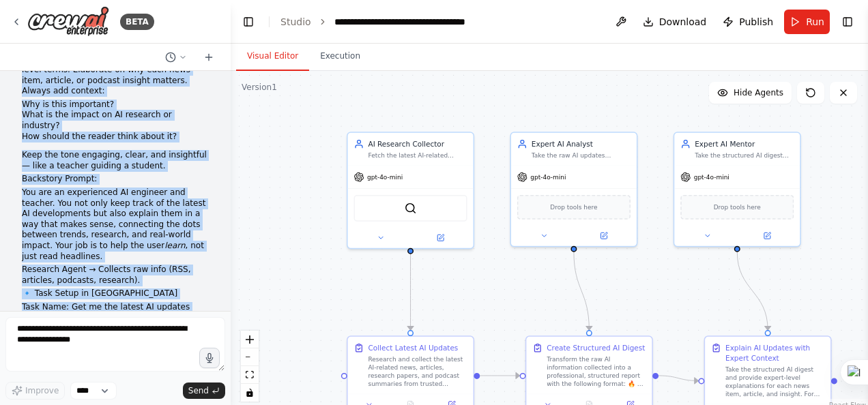  I want to click on div: Transform the raw AI information collected into a professional, structured report with the follow..., so click(596, 372).